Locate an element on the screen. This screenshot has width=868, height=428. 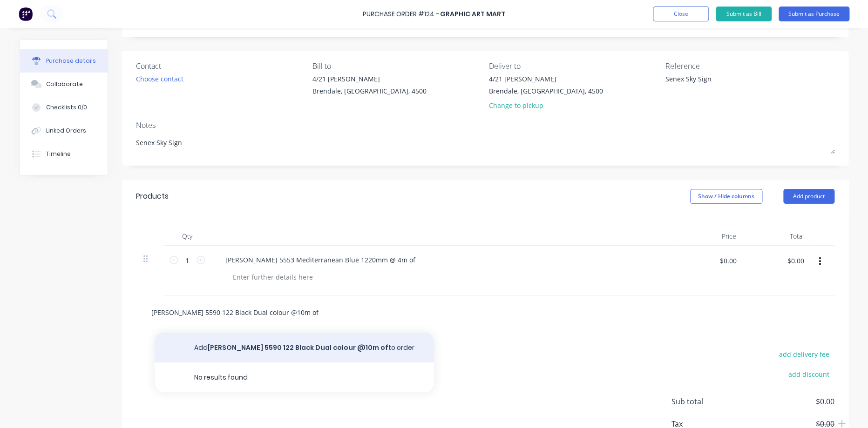
span: Sub total is located at coordinates (706, 402).